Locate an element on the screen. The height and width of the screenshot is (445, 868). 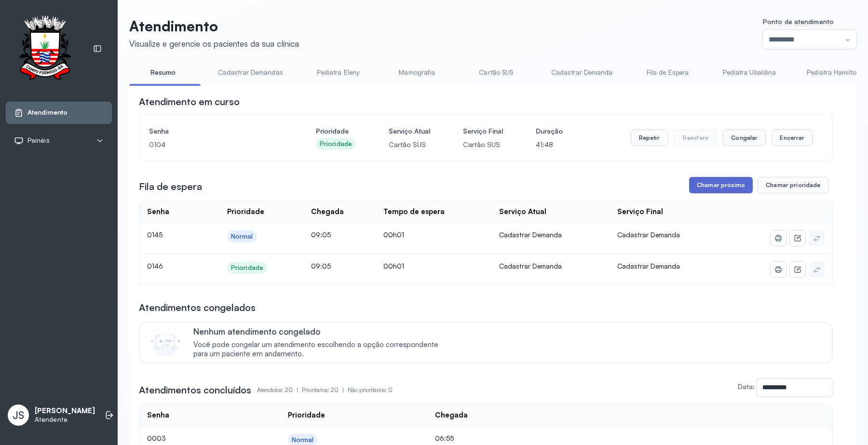
button: Encerrar is located at coordinates (792, 138).